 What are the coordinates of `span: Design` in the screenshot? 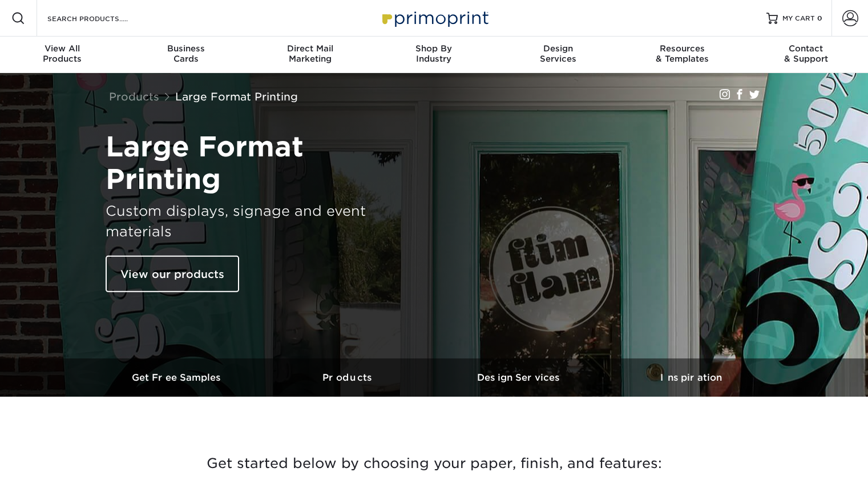 It's located at (557, 49).